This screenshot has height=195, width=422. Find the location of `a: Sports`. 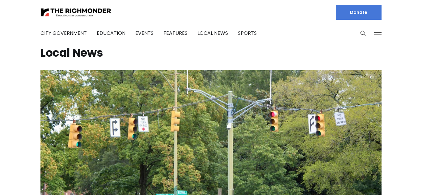

a: Sports is located at coordinates (247, 33).